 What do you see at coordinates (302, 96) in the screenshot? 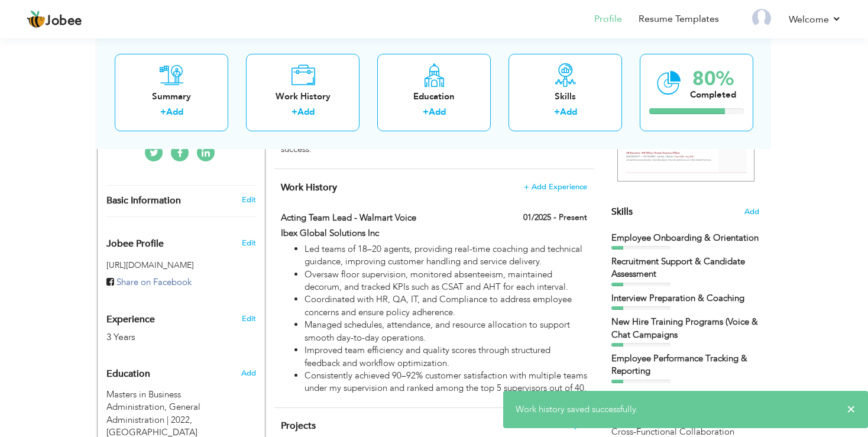
I see `div: Work History` at bounding box center [302, 96].